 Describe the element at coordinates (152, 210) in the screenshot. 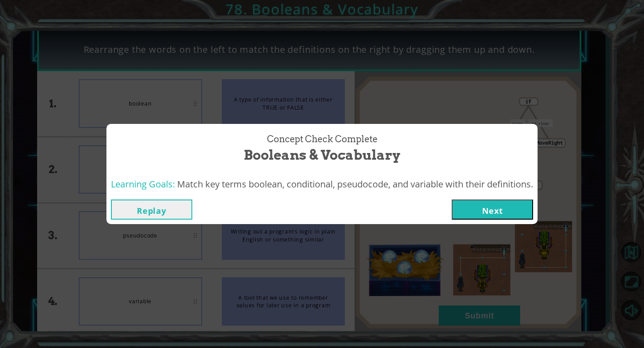

I see `button: Replay` at that location.